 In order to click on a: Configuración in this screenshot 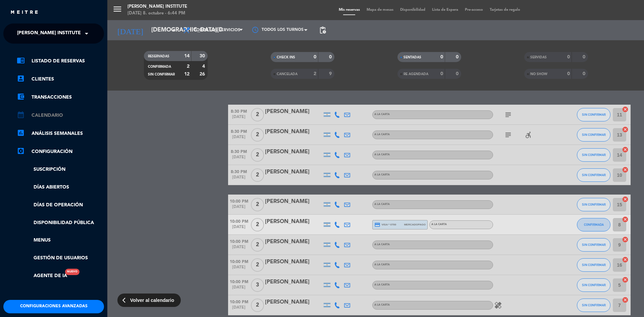, I will do `click(60, 151)`.